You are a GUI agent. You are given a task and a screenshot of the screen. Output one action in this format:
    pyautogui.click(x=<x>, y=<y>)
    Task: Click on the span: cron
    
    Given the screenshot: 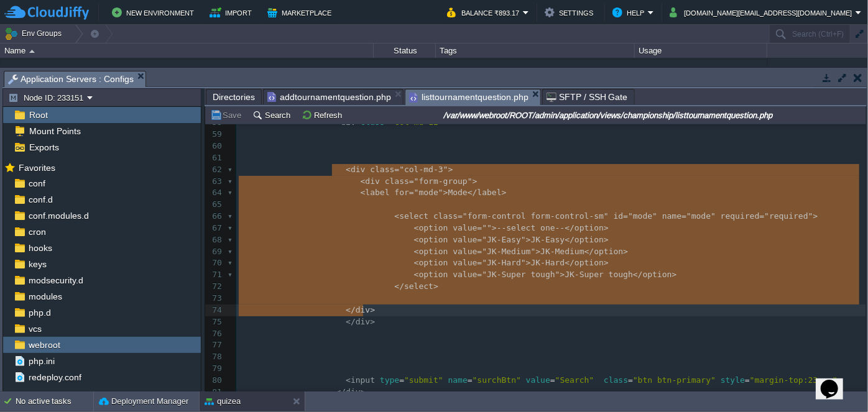 What is the action you would take?
    pyautogui.click(x=37, y=232)
    